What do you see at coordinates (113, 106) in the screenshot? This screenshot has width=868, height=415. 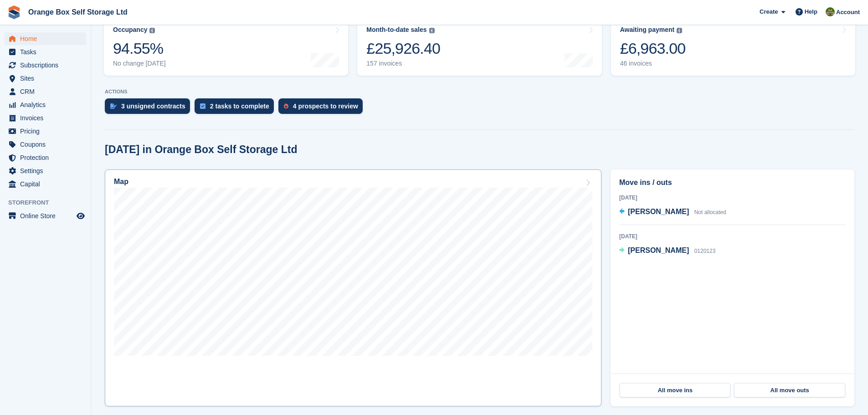 I see `img: contract_signature_icon-13c848040528278c33f63329250d36e43548de30e8caae1d1a13099fd9432cc5.svg` at bounding box center [113, 106].